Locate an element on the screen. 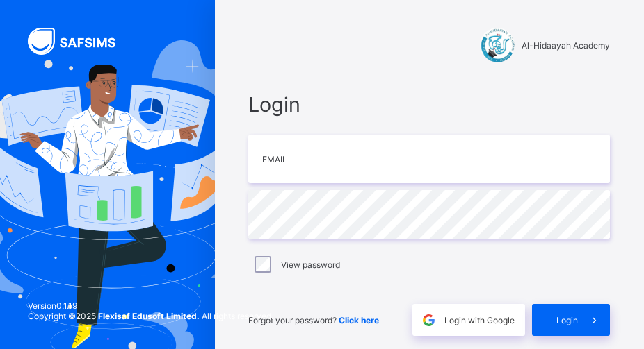 This screenshot has height=349, width=644. span: Copyright © 2025 All rights reserved. is located at coordinates (150, 316).